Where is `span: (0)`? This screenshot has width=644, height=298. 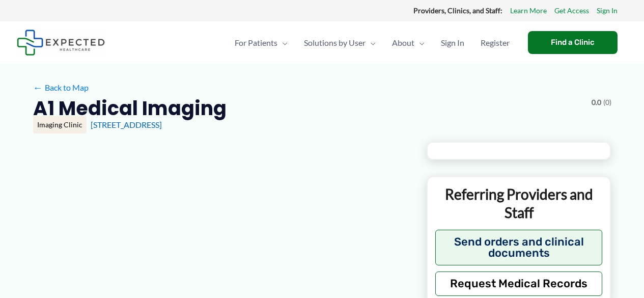 span: (0) is located at coordinates (607, 103).